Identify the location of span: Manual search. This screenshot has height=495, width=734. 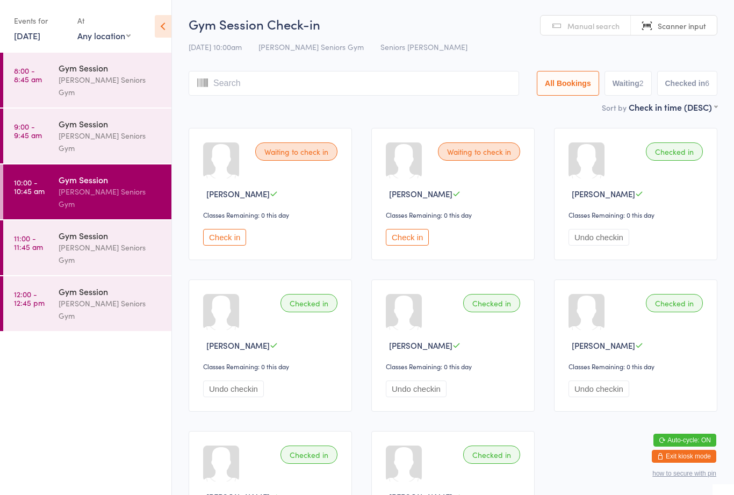
(593, 26).